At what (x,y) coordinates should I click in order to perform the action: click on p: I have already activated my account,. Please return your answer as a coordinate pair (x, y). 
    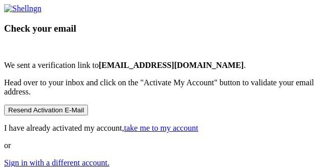
    Looking at the image, I should click on (165, 129).